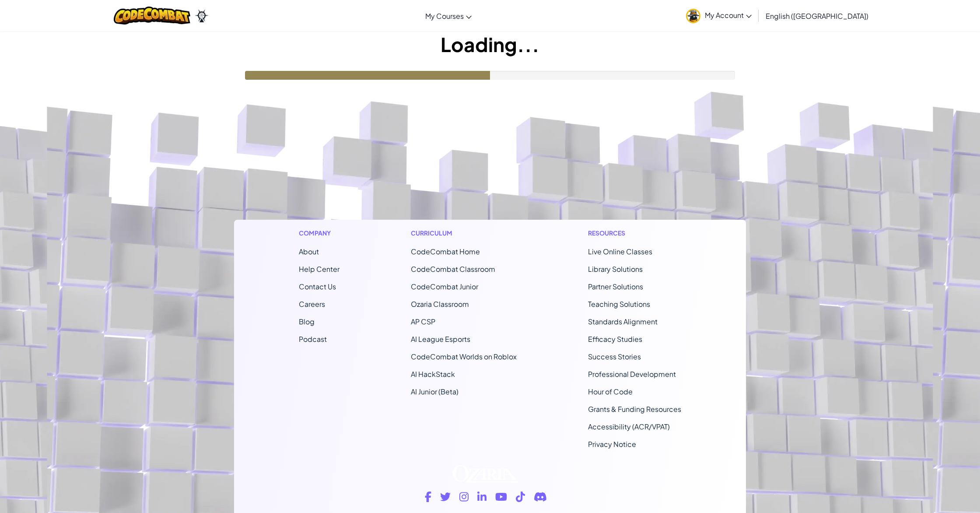 This screenshot has width=980, height=513. What do you see at coordinates (629, 427) in the screenshot?
I see `a: Accessibility (ACR/VPAT)` at bounding box center [629, 427].